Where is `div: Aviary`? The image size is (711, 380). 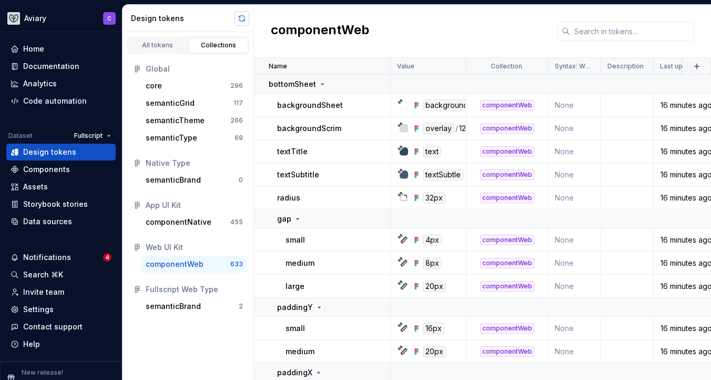
div: Aviary is located at coordinates (35, 18).